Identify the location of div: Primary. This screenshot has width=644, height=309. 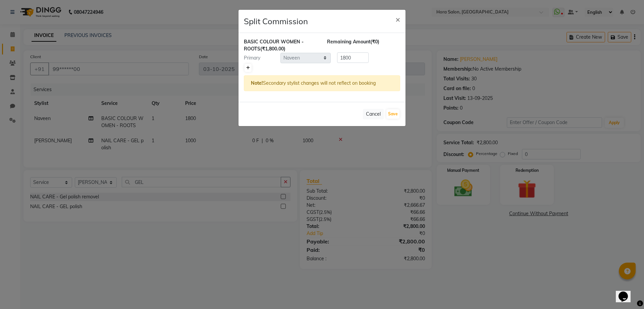
(260, 58).